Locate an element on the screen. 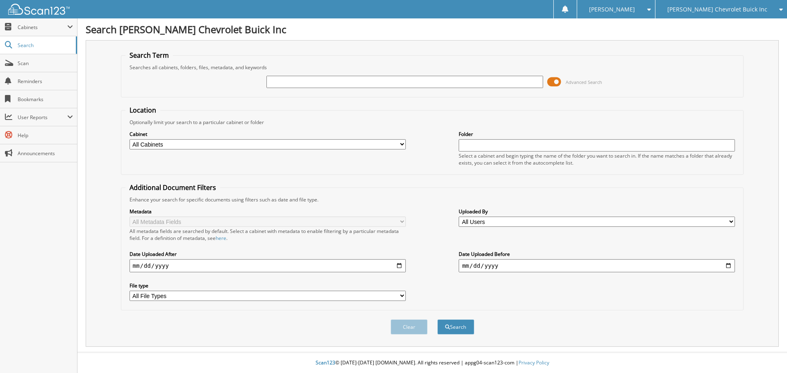 This screenshot has width=787, height=373. button: Search is located at coordinates (456, 327).